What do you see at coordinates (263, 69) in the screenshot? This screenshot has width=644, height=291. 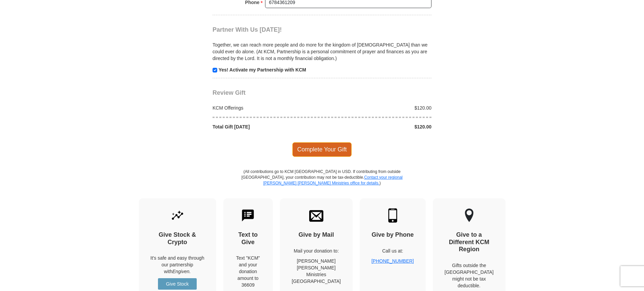 I see `strong: Yes! Activate my Partnership with KCM` at bounding box center [263, 69].